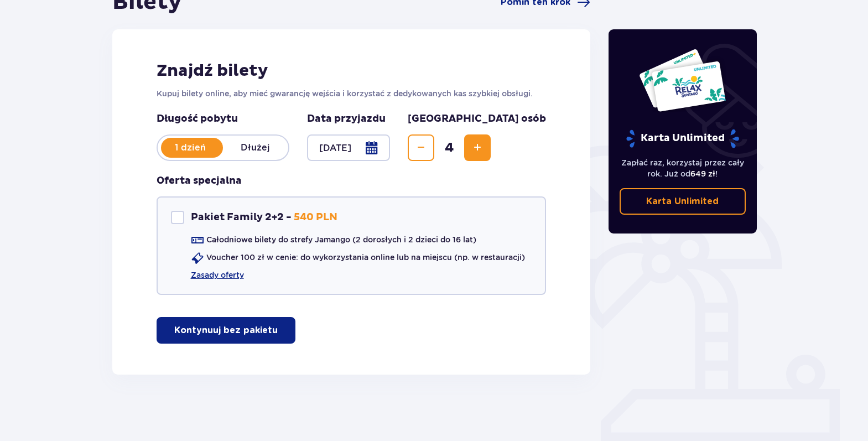  What do you see at coordinates (351, 71) in the screenshot?
I see `h2: Znajdź bilety` at bounding box center [351, 71].